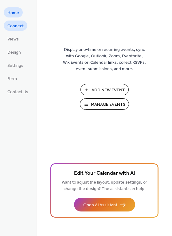 The image size is (172, 236). What do you see at coordinates (104, 59) in the screenshot?
I see `span: Display one-time or recurring events, sync with Google, Outlook, Zoom, Eventbrite, Wix Events or ...` at bounding box center [104, 59].